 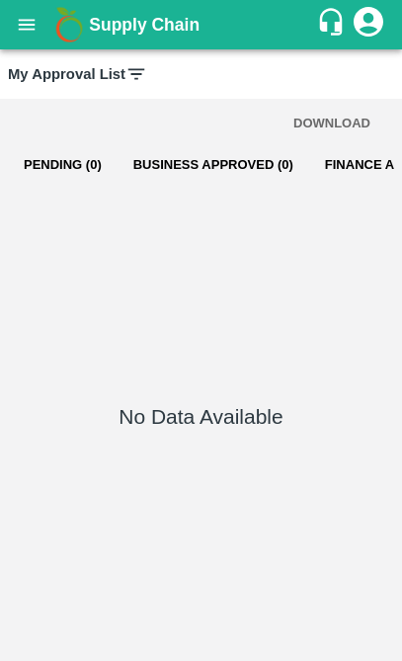 What do you see at coordinates (200, 417) in the screenshot?
I see `h5: No Data Available` at bounding box center [200, 417].